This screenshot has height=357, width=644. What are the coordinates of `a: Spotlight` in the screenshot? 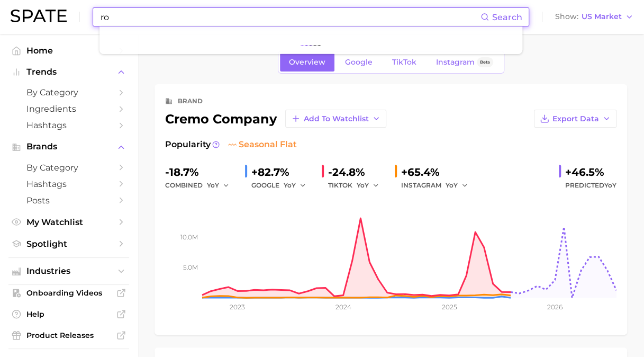 It's located at (69, 244).